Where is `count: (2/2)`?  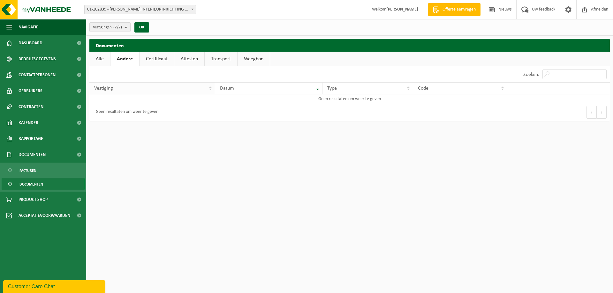
count: (2/2) is located at coordinates (117, 27).